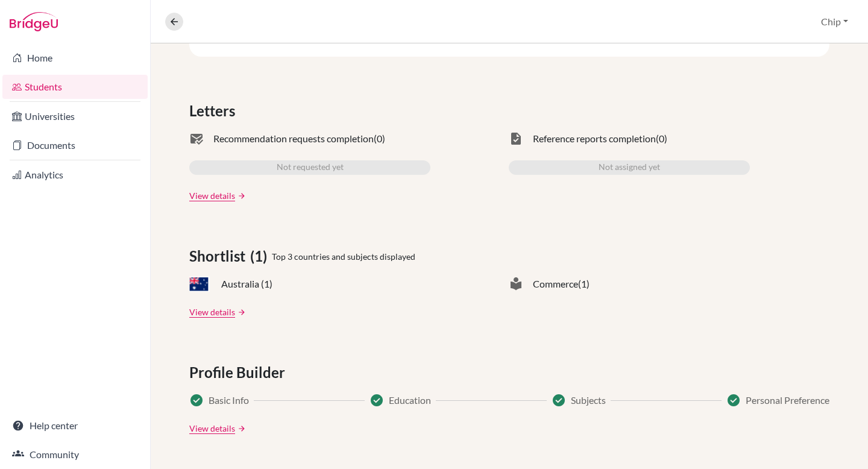 The height and width of the screenshot is (469, 868). What do you see at coordinates (246, 284) in the screenshot?
I see `span: Australia (1)` at bounding box center [246, 284].